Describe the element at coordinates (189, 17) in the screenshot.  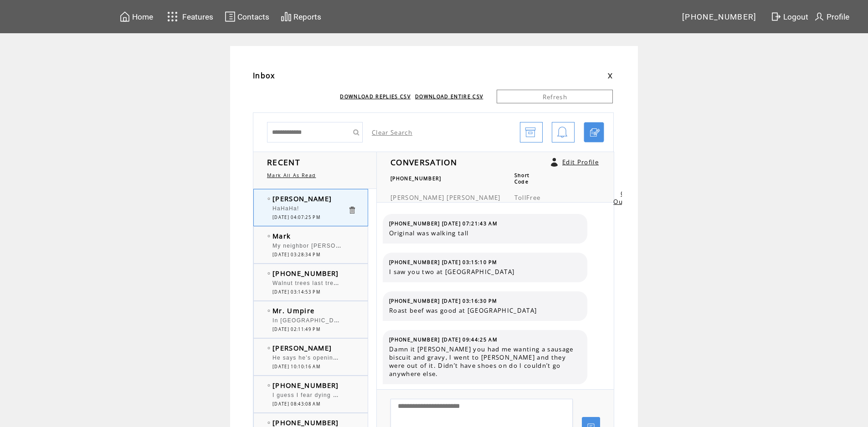
I see `a: Features` at that location.